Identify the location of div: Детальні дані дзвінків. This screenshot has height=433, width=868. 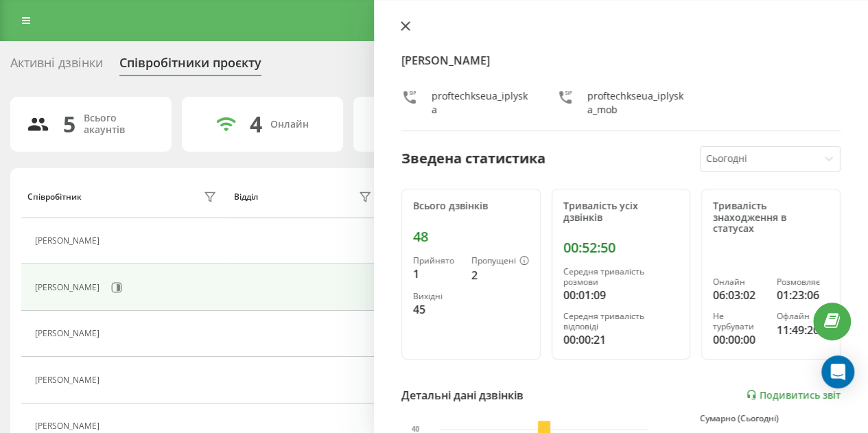
(462, 396).